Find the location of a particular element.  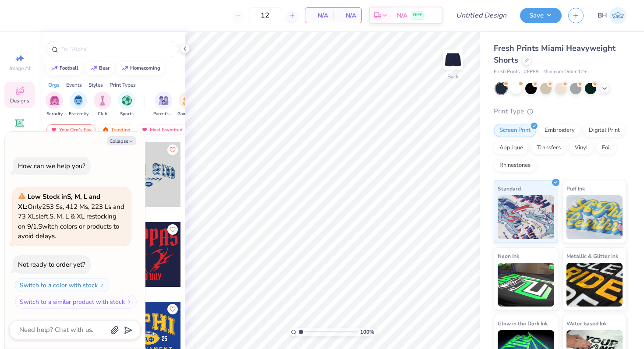

span: Fresh Prints Miami Heavyweight Shorts is located at coordinates (554, 54).